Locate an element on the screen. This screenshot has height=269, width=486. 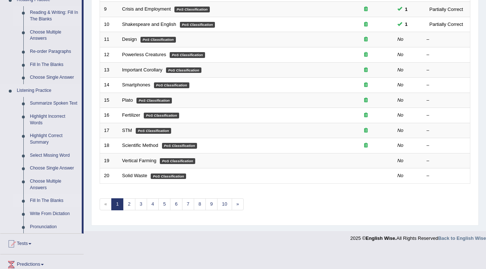
a: Crisis and Employment is located at coordinates (147, 9).